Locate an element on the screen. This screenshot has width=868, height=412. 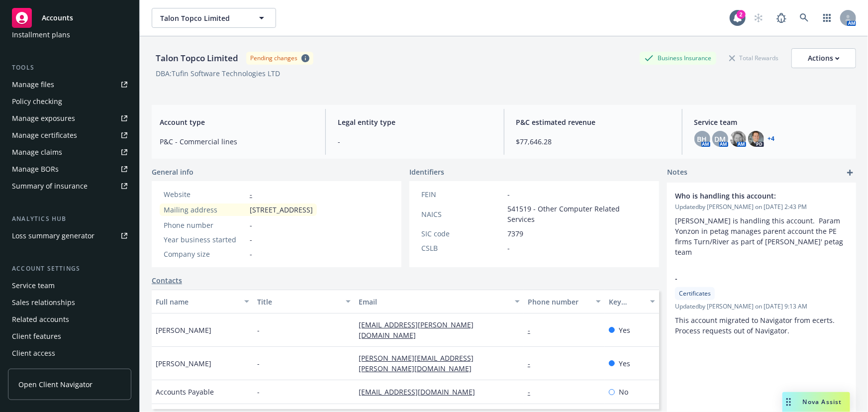
div: Pending changes is located at coordinates (273, 57).